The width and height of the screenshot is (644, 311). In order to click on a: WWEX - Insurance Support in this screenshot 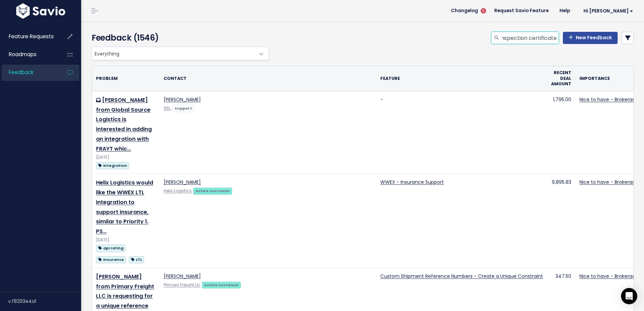, I will do `click(412, 182)`.